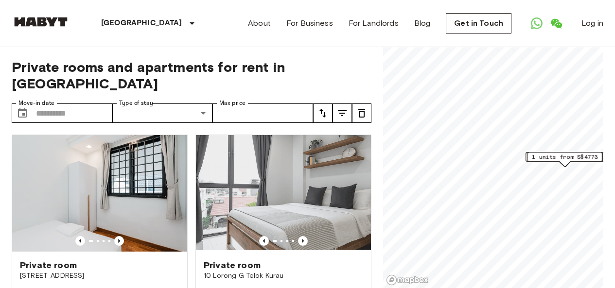 This screenshot has height=288, width=615. I want to click on div: Map marker, so click(565, 159).